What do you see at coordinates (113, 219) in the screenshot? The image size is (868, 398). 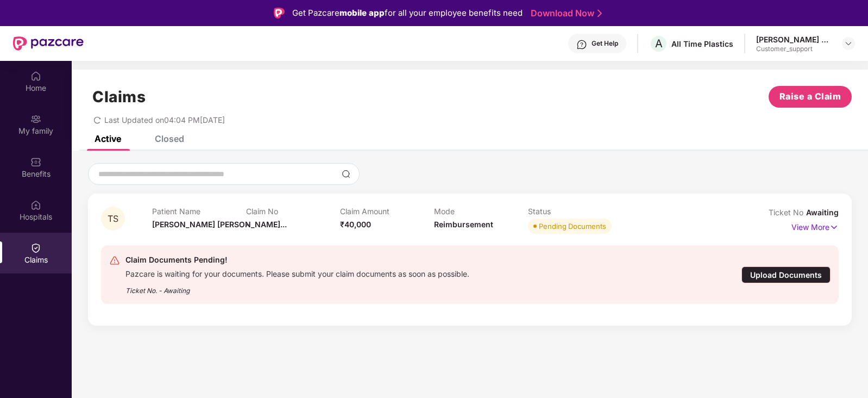 I see `span: TS` at bounding box center [113, 219].